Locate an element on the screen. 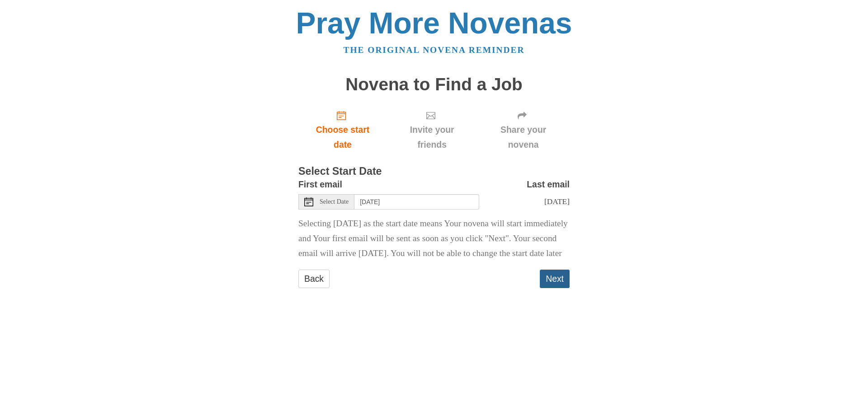 The width and height of the screenshot is (868, 415). h3: Select Start Date is located at coordinates (434, 171).